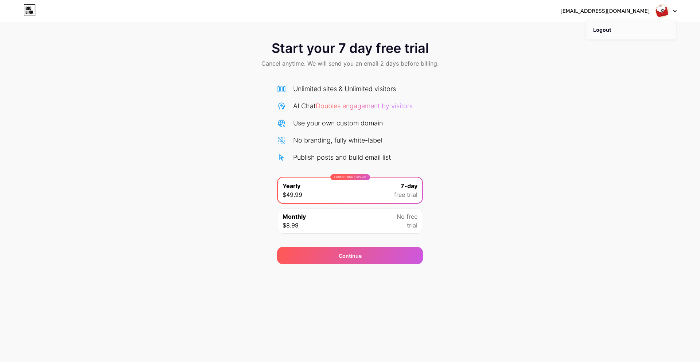 The image size is (700, 362). Describe the element at coordinates (631, 30) in the screenshot. I see `li: Logout` at that location.